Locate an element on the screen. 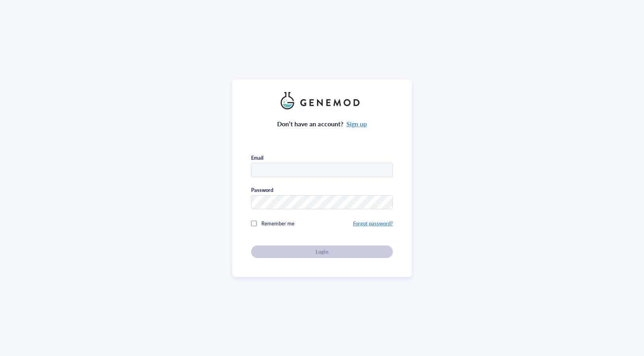 The width and height of the screenshot is (644, 356). div: Don’t have an account? is located at coordinates (322, 124).